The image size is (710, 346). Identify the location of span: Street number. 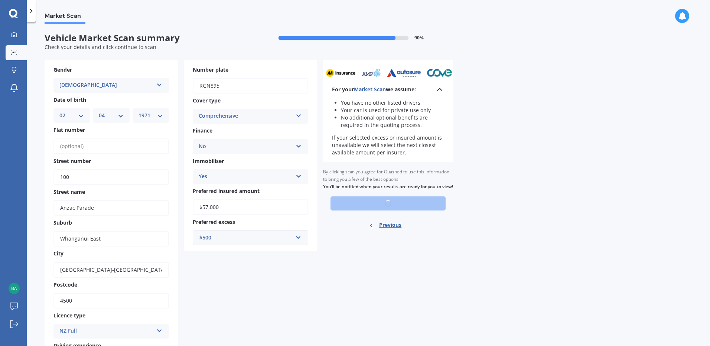
(72, 161).